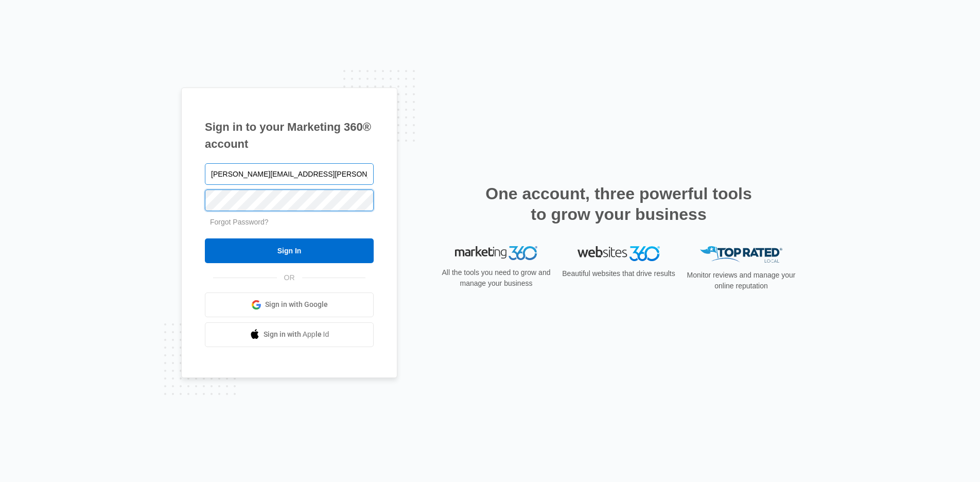 The width and height of the screenshot is (980, 482). Describe the element at coordinates (289, 305) in the screenshot. I see `a: Sign in with Google` at that location.